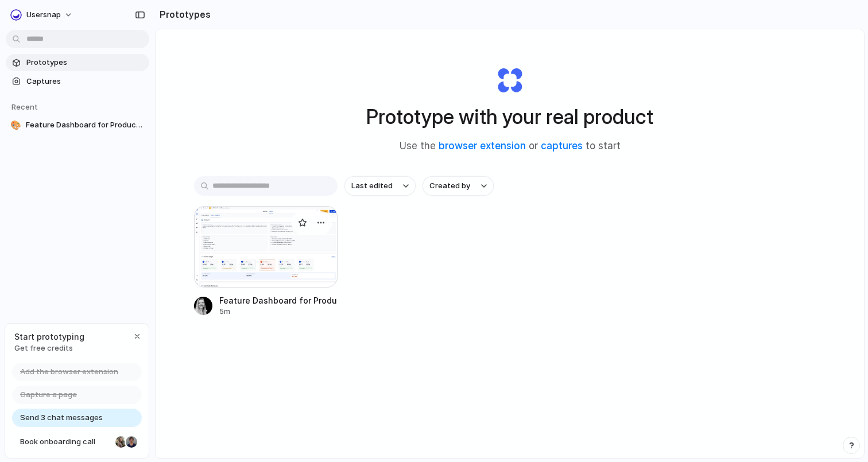  What do you see at coordinates (61, 418) in the screenshot?
I see `span: Send 3 chat messages` at bounding box center [61, 418].